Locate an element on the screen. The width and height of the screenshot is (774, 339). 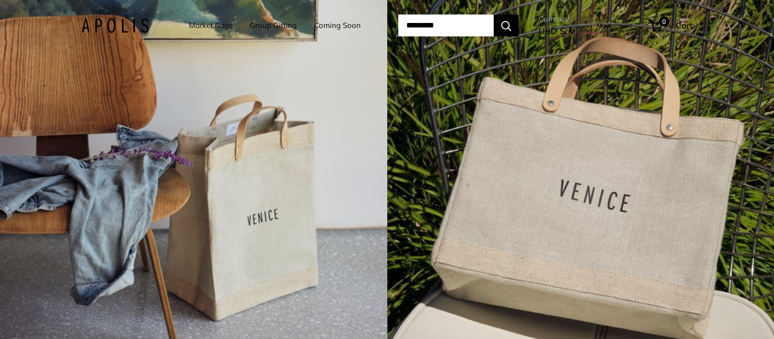
input: Search... is located at coordinates (446, 25).